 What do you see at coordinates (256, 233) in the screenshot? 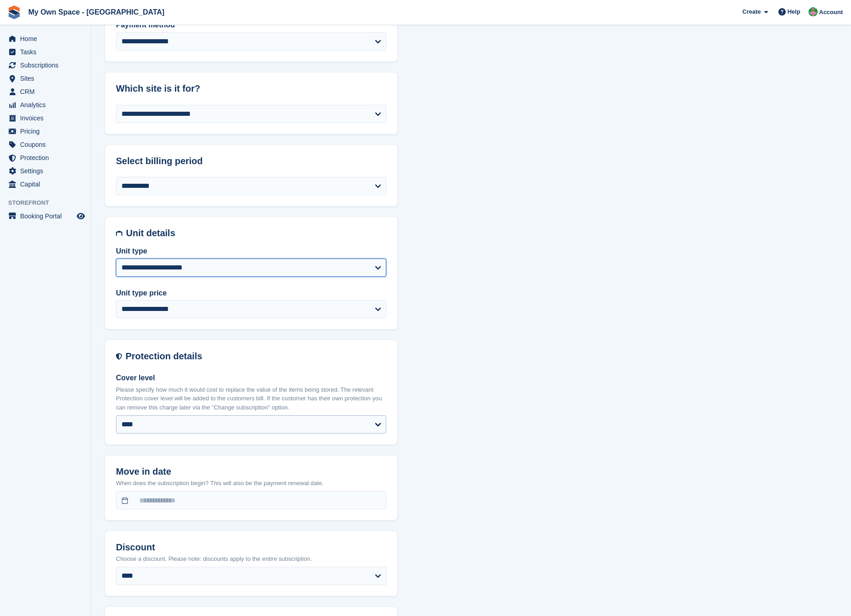
I see `h2: Unit details` at bounding box center [256, 233].